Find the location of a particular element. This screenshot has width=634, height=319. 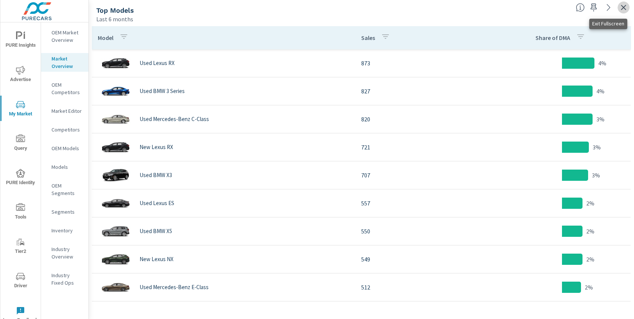

div: Industry Overview is located at coordinates (65, 253).